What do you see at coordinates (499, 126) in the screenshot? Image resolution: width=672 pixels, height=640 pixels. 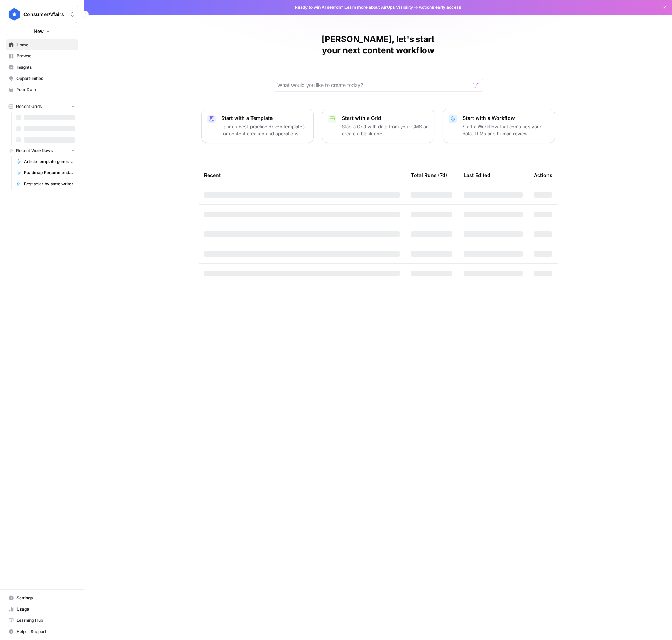 I see `button: Start with a WorkflowStart a Workflow that combines your data, LLMs and human review` at bounding box center [499, 126].